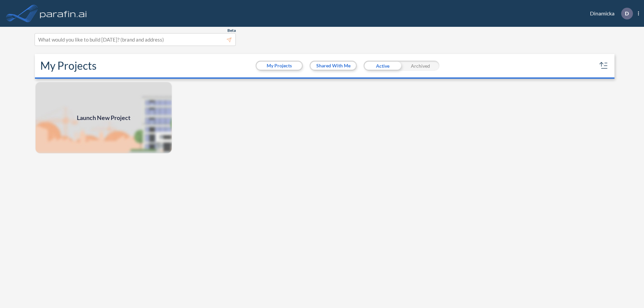 Image resolution: width=644 pixels, height=308 pixels. What do you see at coordinates (333, 66) in the screenshot?
I see `button: Shared With Me` at bounding box center [333, 66].